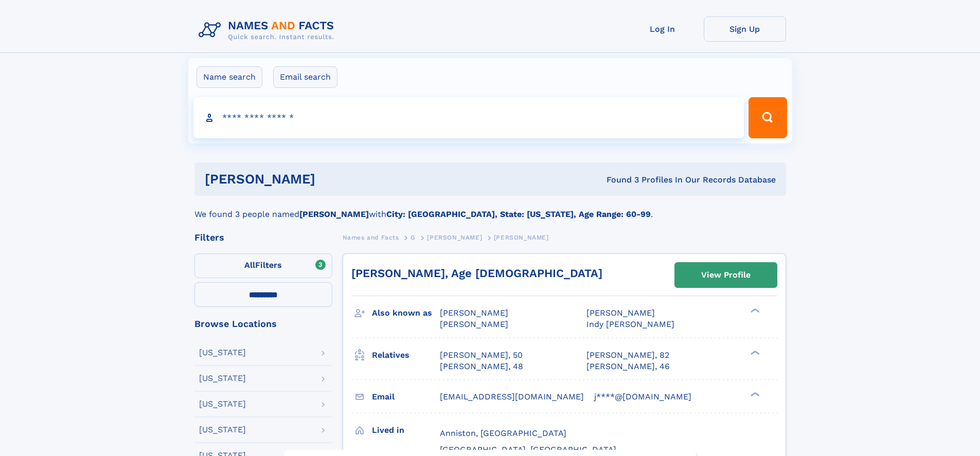 This screenshot has width=980, height=456. Describe the element at coordinates (305, 77) in the screenshot. I see `label: Email search` at that location.